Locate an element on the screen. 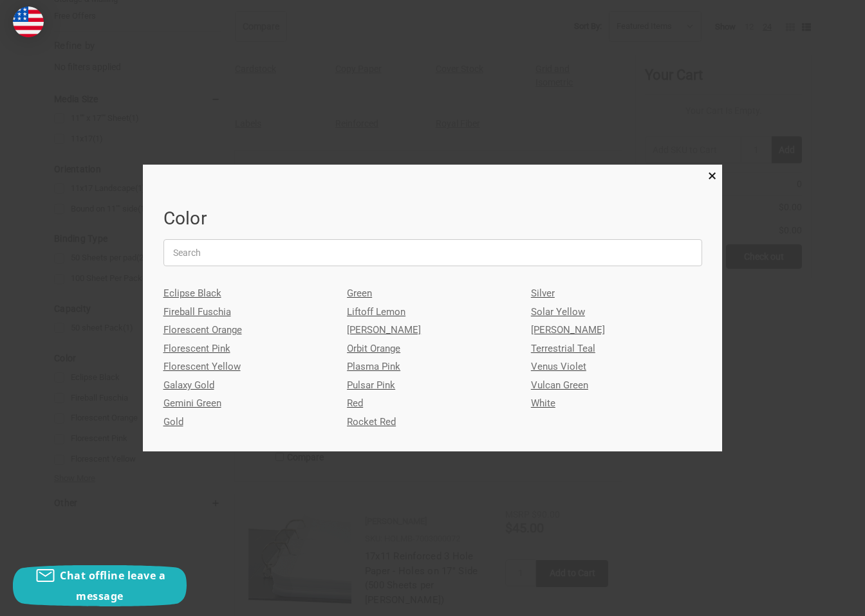 Image resolution: width=865 pixels, height=616 pixels. input: Search is located at coordinates (433, 253).